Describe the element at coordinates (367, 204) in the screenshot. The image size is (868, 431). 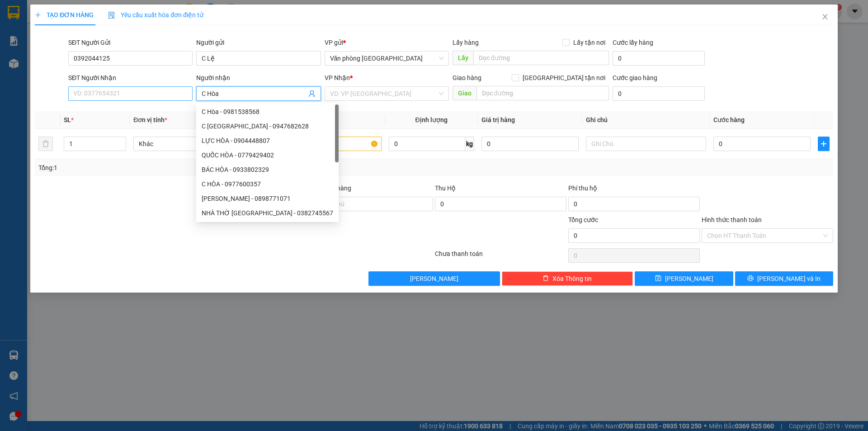
I see `input: Ghi chú đơn hàng` at that location.